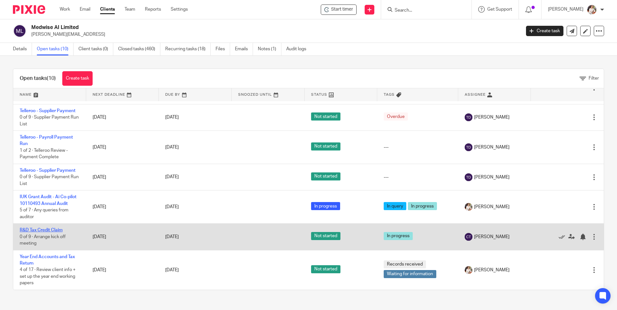  What do you see at coordinates (389, 95) in the screenshot?
I see `span: Tags` at bounding box center [389, 95].